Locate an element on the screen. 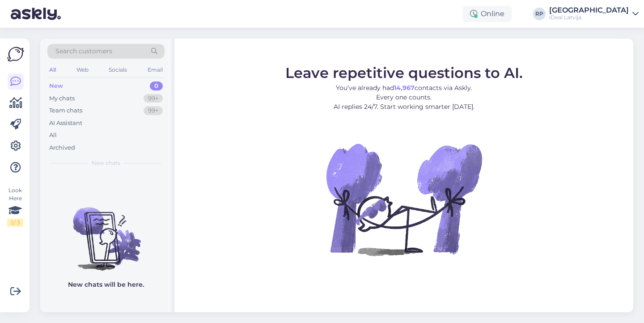 This screenshot has height=323, width=644. div: 0 is located at coordinates (156, 86).